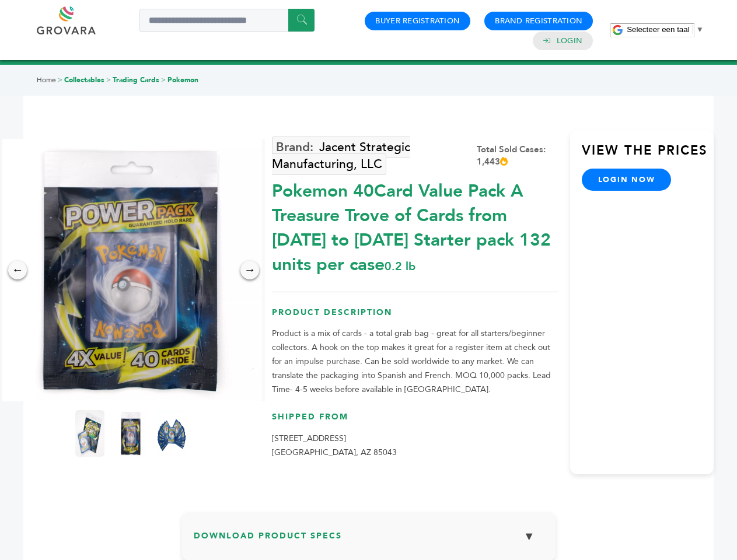 The image size is (737, 560). Describe the element at coordinates (341, 156) in the screenshot. I see `a: Jacent Strategic Manufacturing, LLC` at that location.